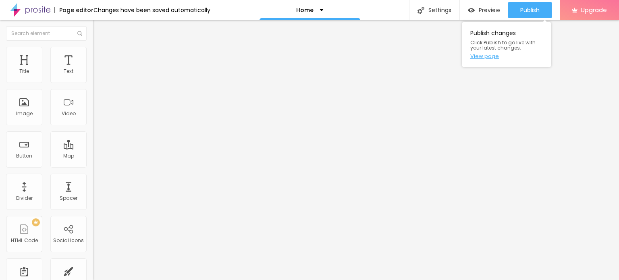 This screenshot has height=280, width=619. Describe the element at coordinates (507, 45) in the screenshot. I see `span: Click Publish to go live with your latest changes.` at that location.